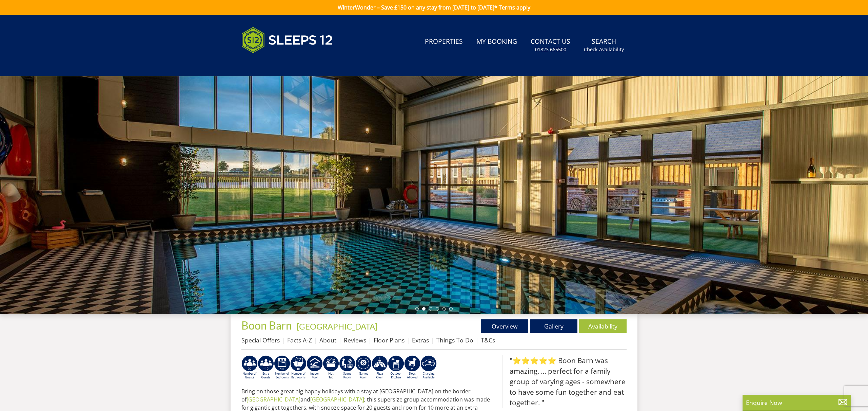  I want to click on a: Boon Barn, so click(268, 325).